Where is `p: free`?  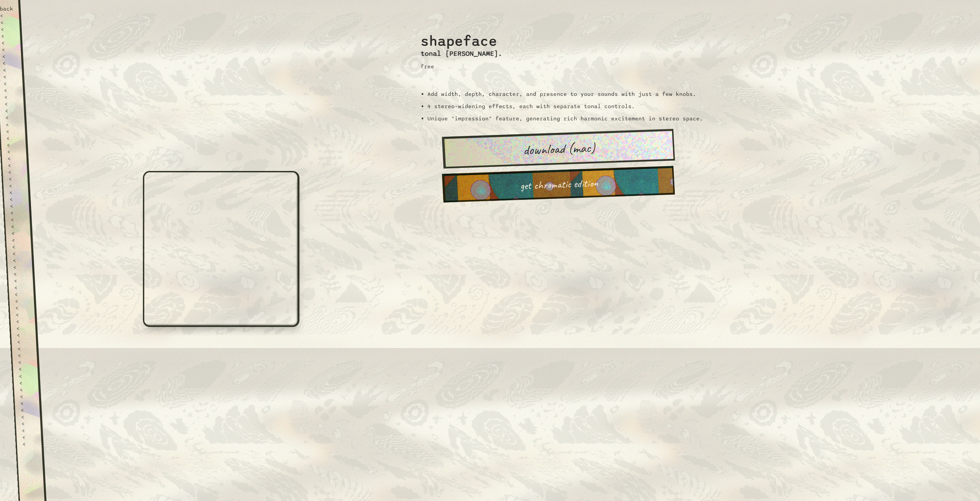
p: free is located at coordinates (462, 67).